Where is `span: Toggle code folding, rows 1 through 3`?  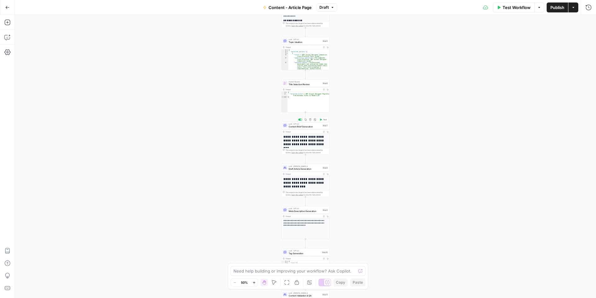 span: Toggle code folding, rows 1 through 3 is located at coordinates (286, 92).